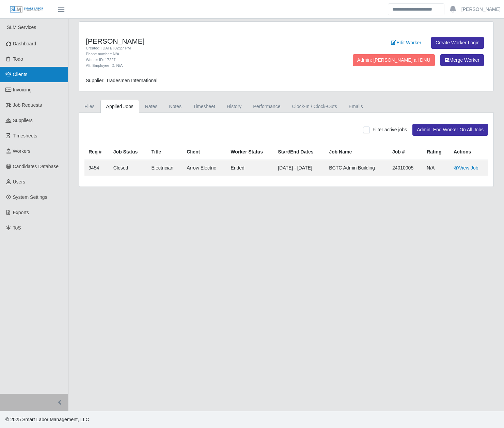 The height and width of the screenshot is (428, 504). I want to click on th: Actions, so click(469, 152).